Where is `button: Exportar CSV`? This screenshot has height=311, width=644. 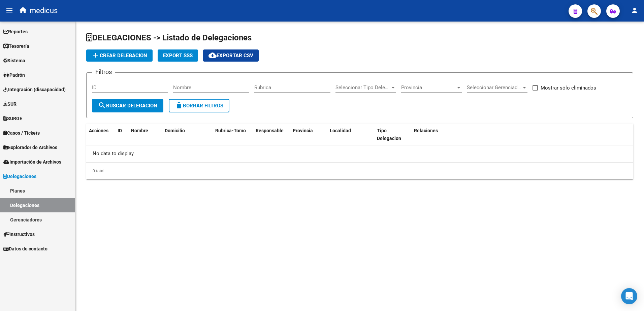 button: Exportar CSV is located at coordinates (231, 56).